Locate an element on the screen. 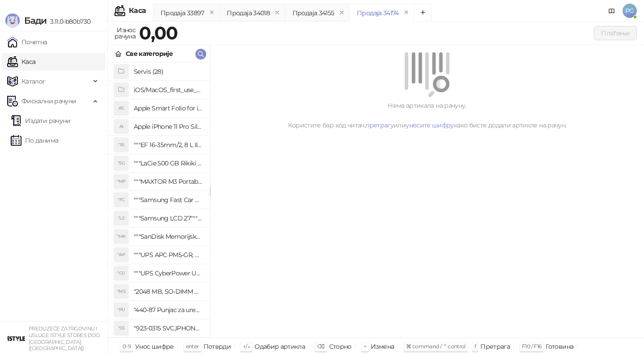  div: Нема артикала на рачуну. Користите бар код читач, или како бисте додали артикле на рачун. is located at coordinates (427, 115).